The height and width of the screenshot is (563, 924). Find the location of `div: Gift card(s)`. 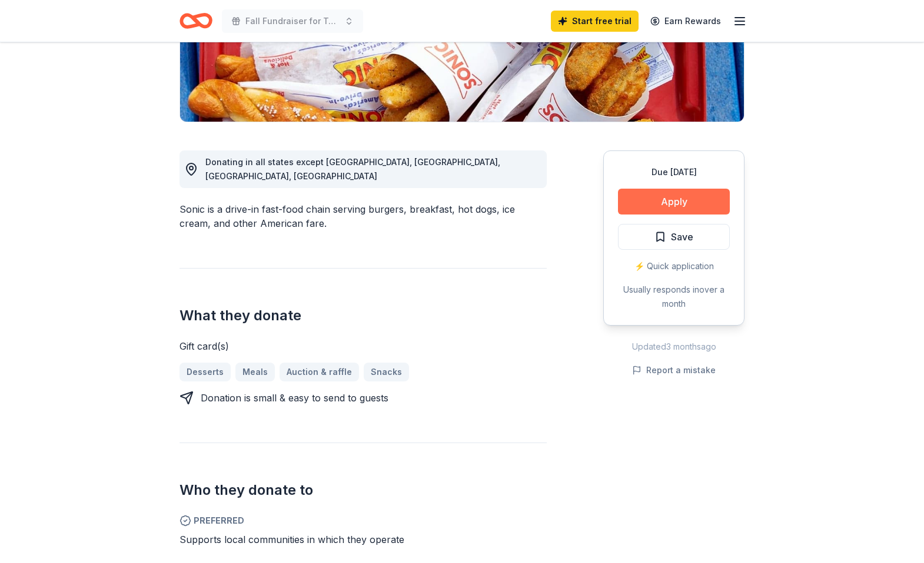

div: Gift card(s) is located at coordinates (363, 346).